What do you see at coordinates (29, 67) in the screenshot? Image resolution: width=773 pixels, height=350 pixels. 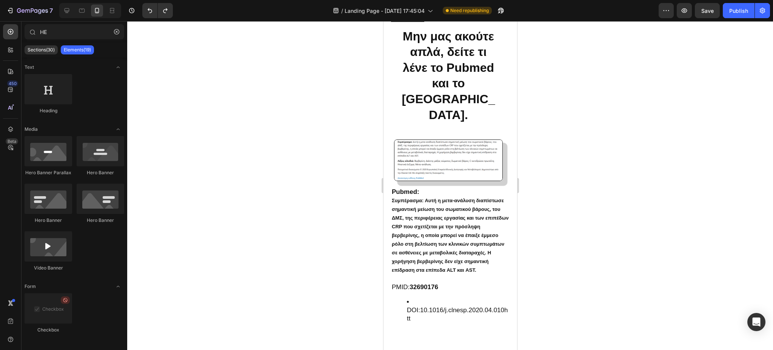 I see `span: Text` at bounding box center [29, 67].